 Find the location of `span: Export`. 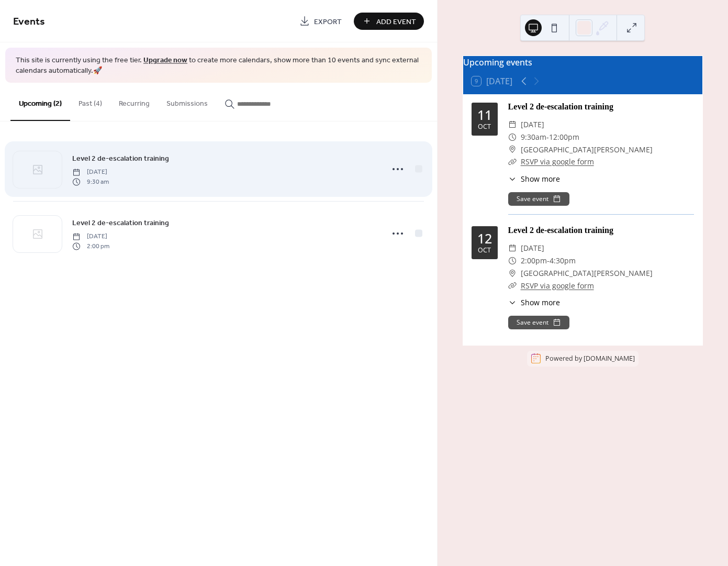

span: Export is located at coordinates (328, 22).